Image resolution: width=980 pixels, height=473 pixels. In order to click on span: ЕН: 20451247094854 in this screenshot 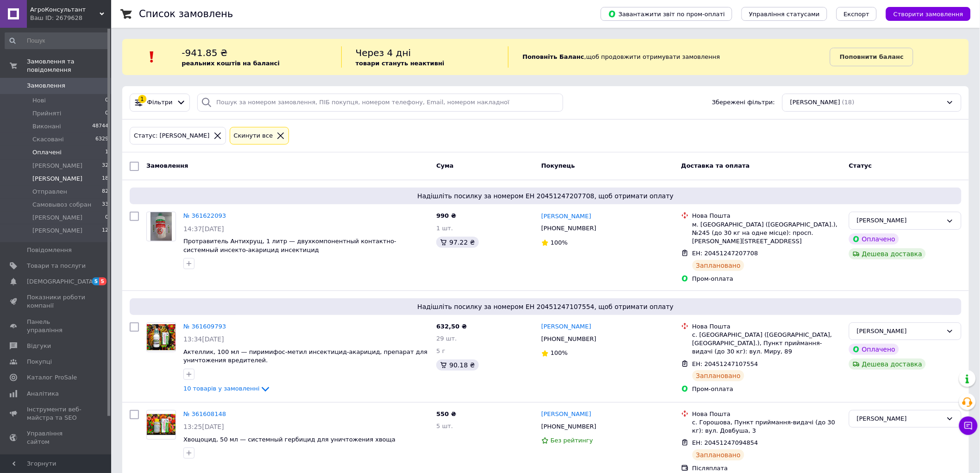, I will do `click(725, 442)`.